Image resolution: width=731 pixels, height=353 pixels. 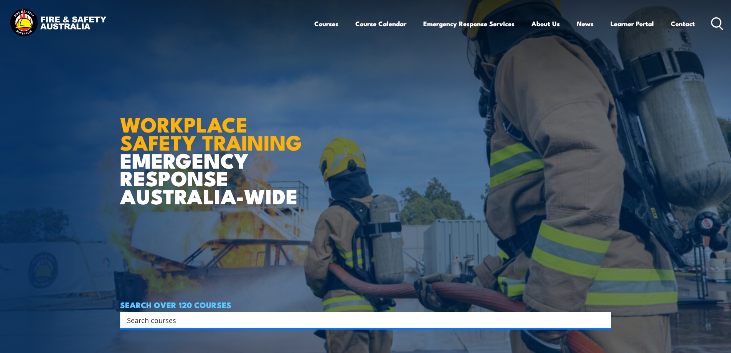 I want to click on a: Contact, so click(x=682, y=23).